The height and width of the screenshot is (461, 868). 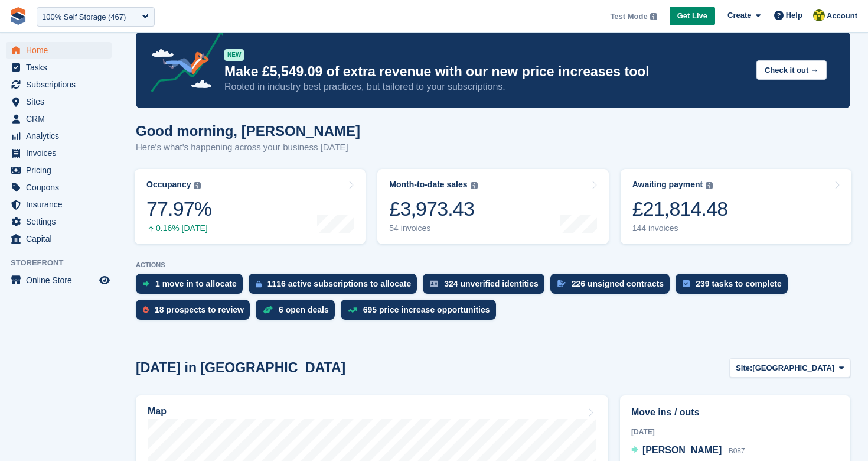 I want to click on span: Capital, so click(x=61, y=239).